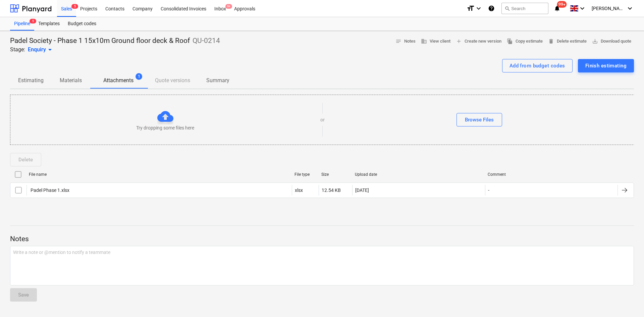  I want to click on p: Materials, so click(71, 81).